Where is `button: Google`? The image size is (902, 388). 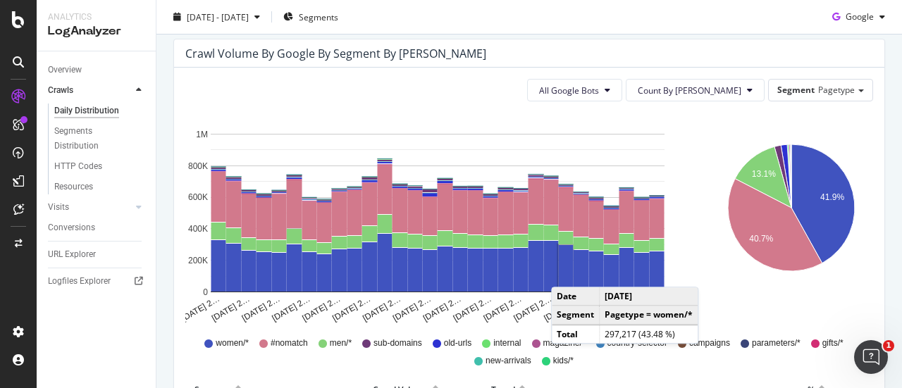
button: Google is located at coordinates (858, 17).